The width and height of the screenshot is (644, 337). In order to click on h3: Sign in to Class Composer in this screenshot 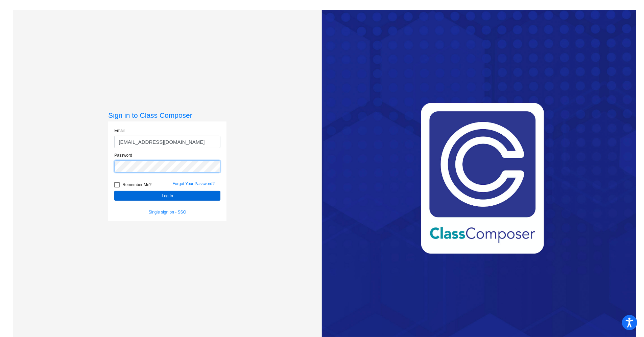, I will do `click(167, 115)`.